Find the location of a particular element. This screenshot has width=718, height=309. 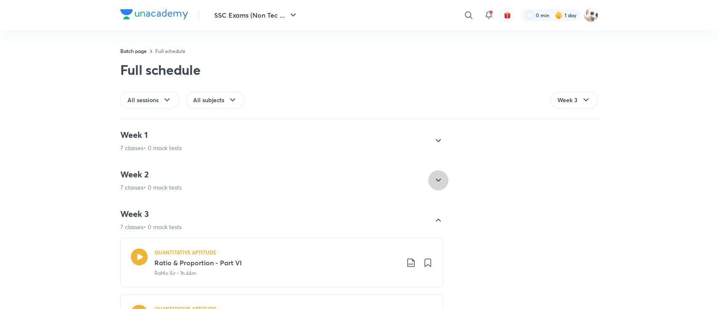

span: All sessions is located at coordinates (143, 100).